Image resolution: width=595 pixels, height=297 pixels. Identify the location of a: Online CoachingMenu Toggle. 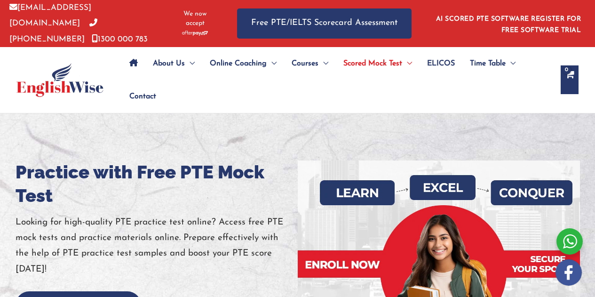
(243, 64).